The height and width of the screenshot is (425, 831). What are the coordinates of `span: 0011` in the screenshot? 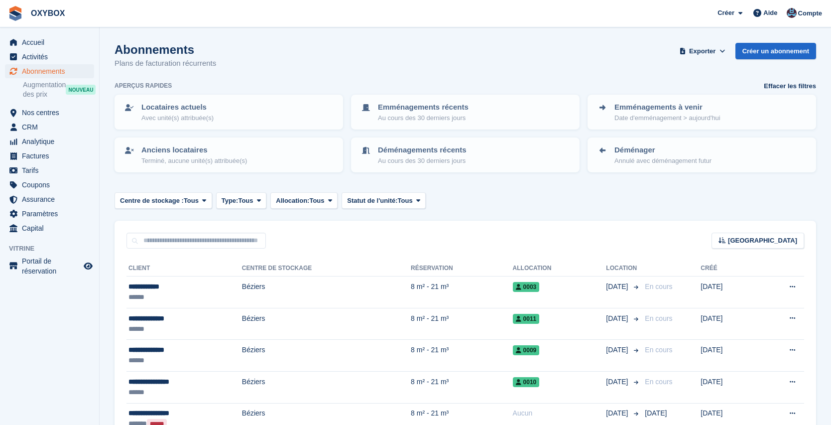 It's located at (527, 319).